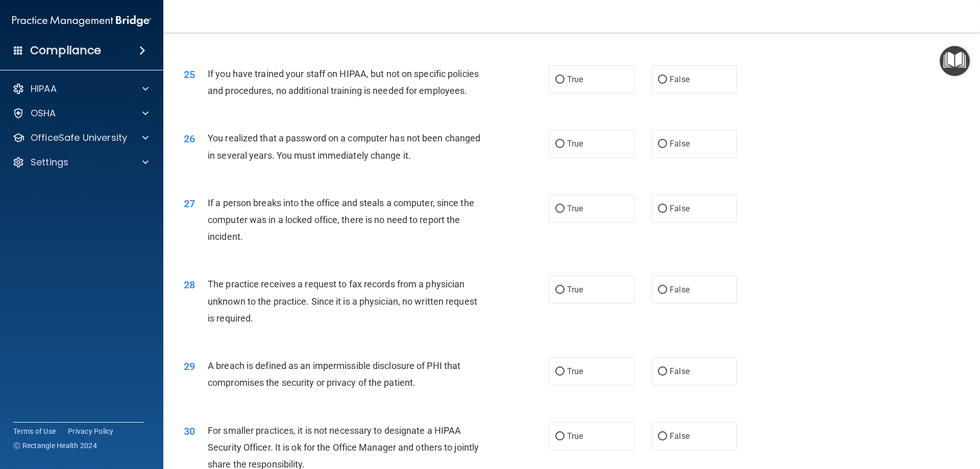 This screenshot has height=469, width=980. Describe the element at coordinates (80, 113) in the screenshot. I see `a: OSHA` at that location.